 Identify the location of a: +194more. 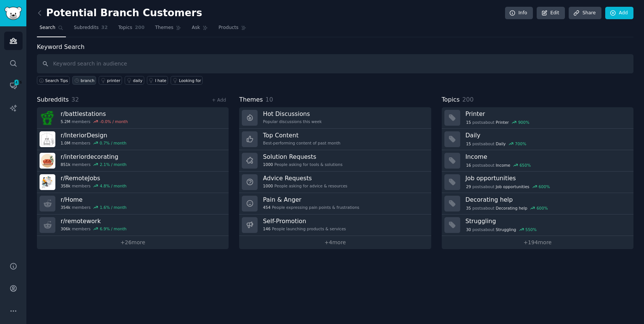
(538, 242).